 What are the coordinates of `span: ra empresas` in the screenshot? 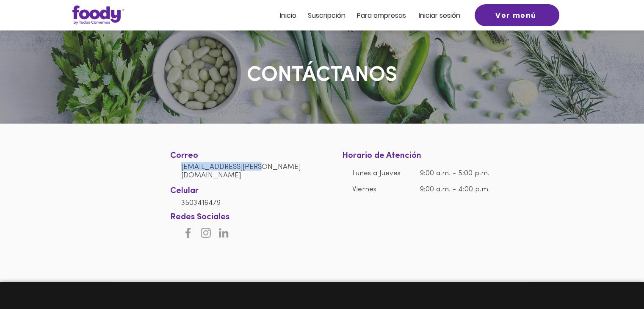 It's located at (385, 15).